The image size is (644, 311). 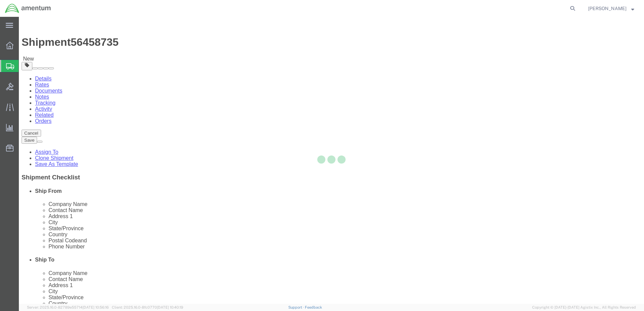 What do you see at coordinates (148, 307) in the screenshot?
I see `span: Client: 2025.16.0-8fc0770` at bounding box center [148, 307].